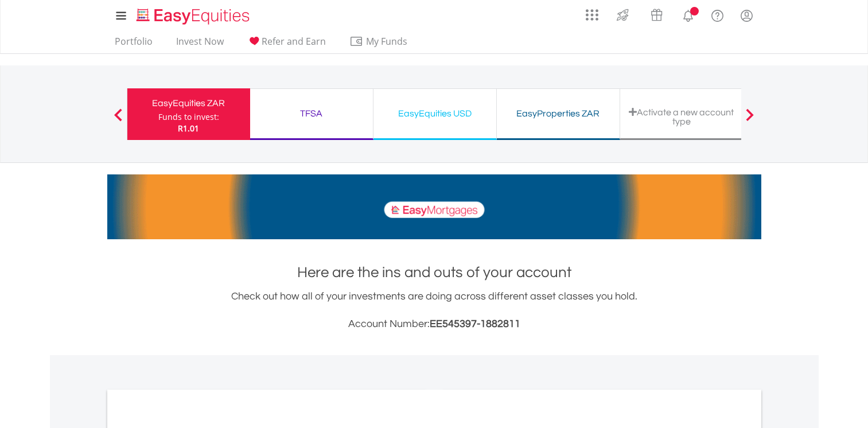 This screenshot has height=428, width=868. I want to click on a: My Profile, so click(746, 15).